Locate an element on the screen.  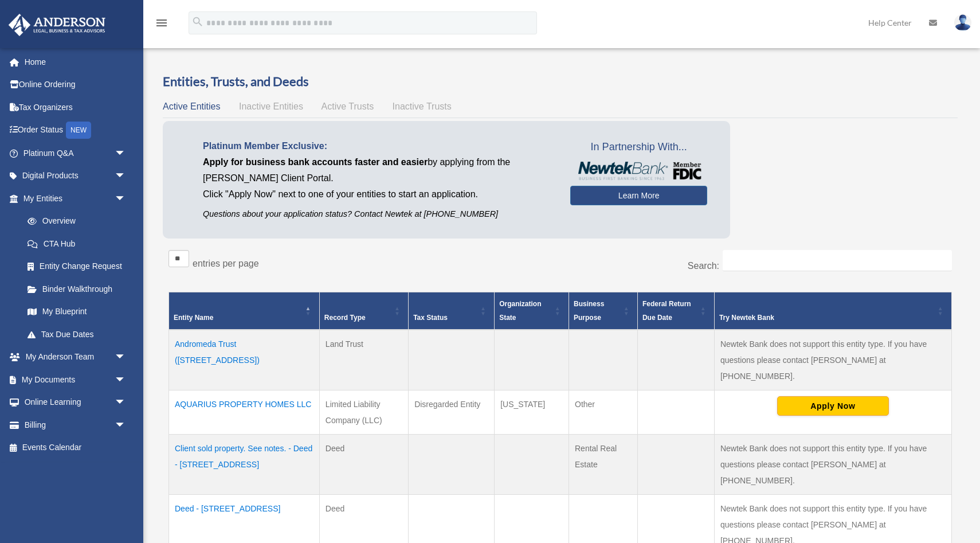
label: Search: is located at coordinates (703, 265).